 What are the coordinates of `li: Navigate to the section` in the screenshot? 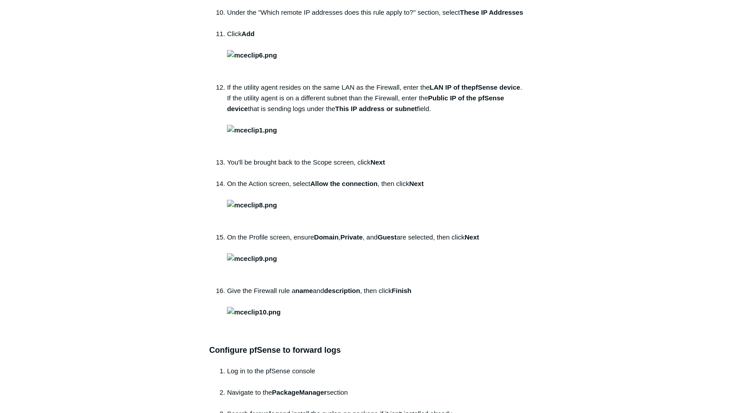 It's located at (375, 398).